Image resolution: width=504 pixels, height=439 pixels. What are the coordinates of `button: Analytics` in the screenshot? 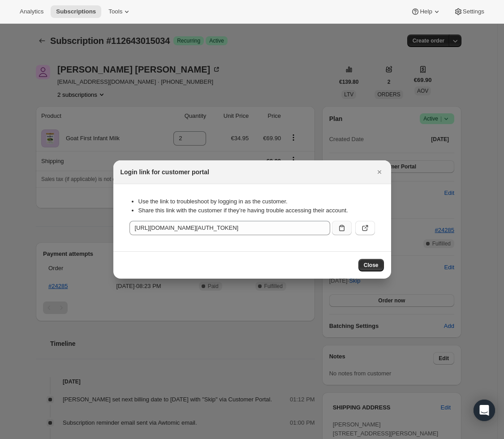 It's located at (31, 12).